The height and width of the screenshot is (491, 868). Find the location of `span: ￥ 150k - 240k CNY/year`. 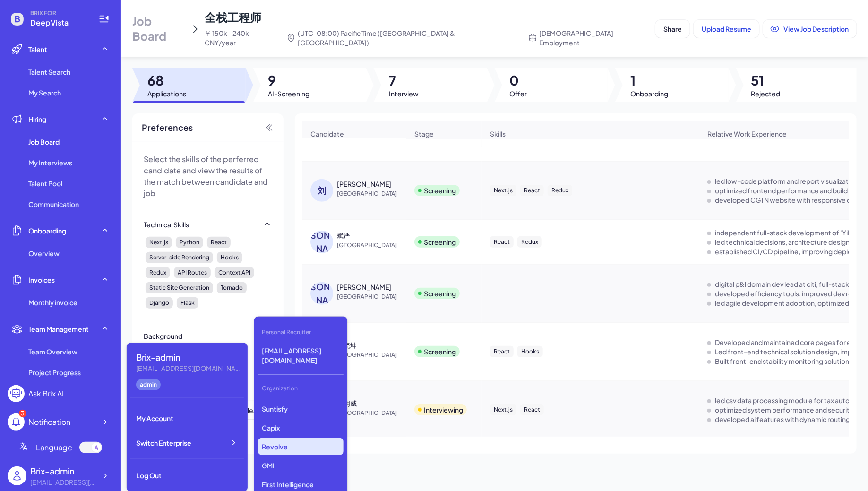

span: ￥ 150k - 240k CNY/year is located at coordinates (242, 38).